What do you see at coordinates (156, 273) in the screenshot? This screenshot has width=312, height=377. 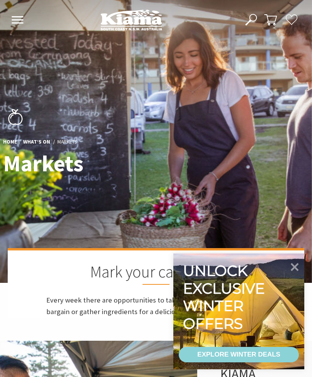 I see `h2: Mark your calendars` at bounding box center [156, 273].